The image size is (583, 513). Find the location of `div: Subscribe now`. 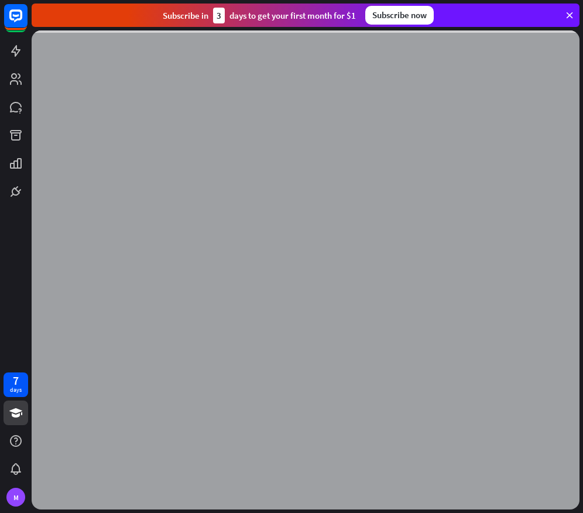

div: Subscribe now is located at coordinates (399, 15).